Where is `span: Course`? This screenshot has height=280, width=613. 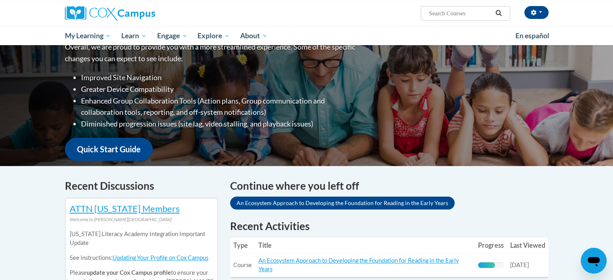
span: Course is located at coordinates (243, 265).